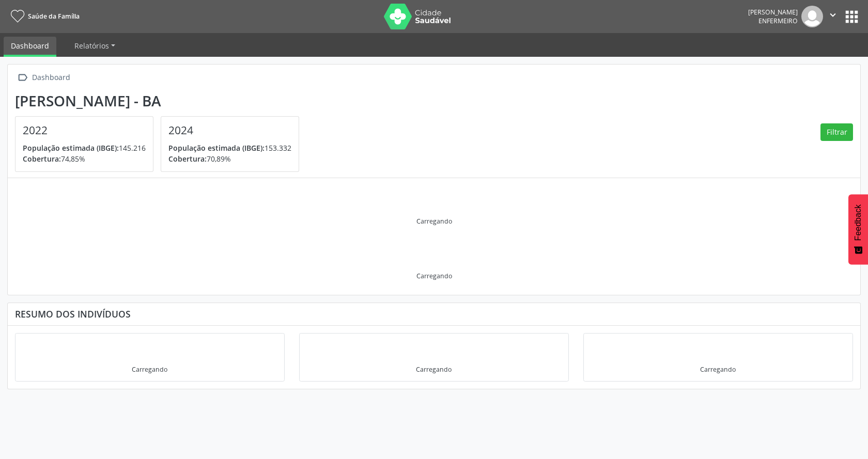 This screenshot has width=868, height=459. What do you see at coordinates (54, 16) in the screenshot?
I see `span: Saúde da Família` at bounding box center [54, 16].